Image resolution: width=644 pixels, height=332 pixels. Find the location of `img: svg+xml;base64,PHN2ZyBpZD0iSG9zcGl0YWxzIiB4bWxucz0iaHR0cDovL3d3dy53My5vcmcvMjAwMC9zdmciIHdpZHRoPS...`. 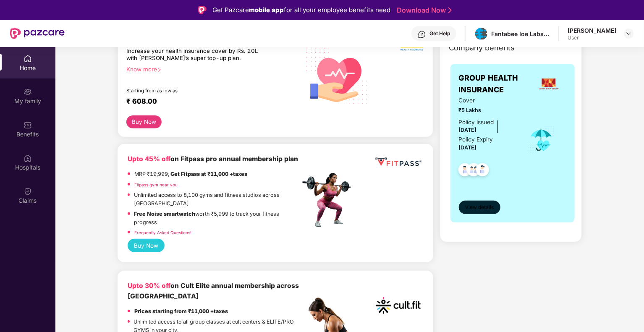

img: svg+xml;base64,PHN2ZyBpZD0iSG9zcGl0YWxzIiB4bWxucz0iaHR0cDovL3d3dy53My5vcmcvMjAwMC9zdmciIHdpZHRoPS... is located at coordinates (28, 158).